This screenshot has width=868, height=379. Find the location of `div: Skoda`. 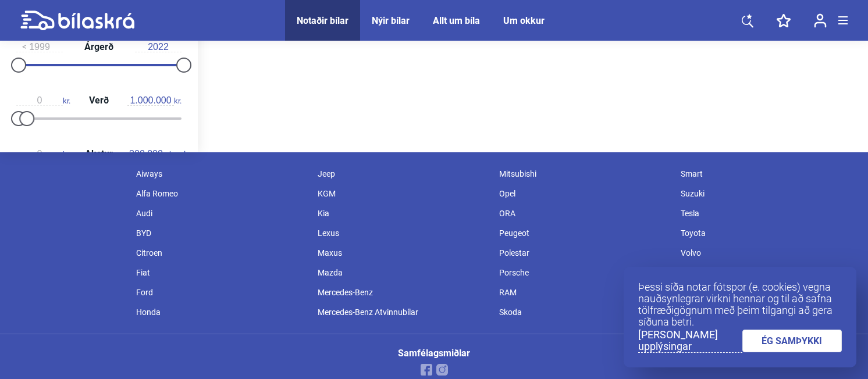

div: Skoda is located at coordinates (584, 312).